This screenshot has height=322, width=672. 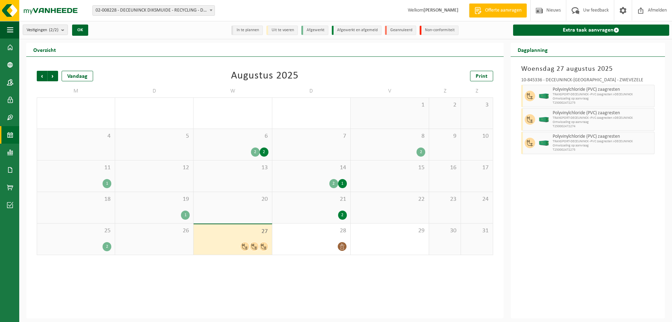 I want to click on span: 4, so click(x=76, y=136).